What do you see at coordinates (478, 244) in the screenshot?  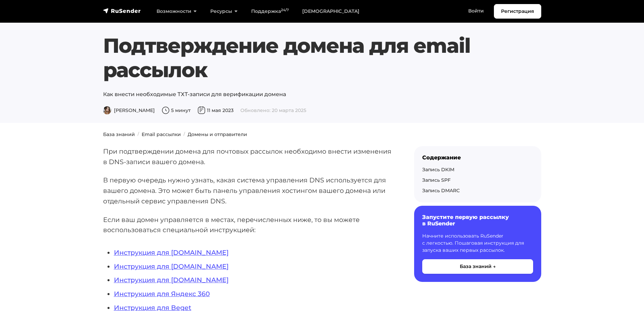 I see `a: Запустите первую рассылку в RuSender Начните использовать RuSender с легкостью. Пошаговая инструк...` at bounding box center [478, 244].